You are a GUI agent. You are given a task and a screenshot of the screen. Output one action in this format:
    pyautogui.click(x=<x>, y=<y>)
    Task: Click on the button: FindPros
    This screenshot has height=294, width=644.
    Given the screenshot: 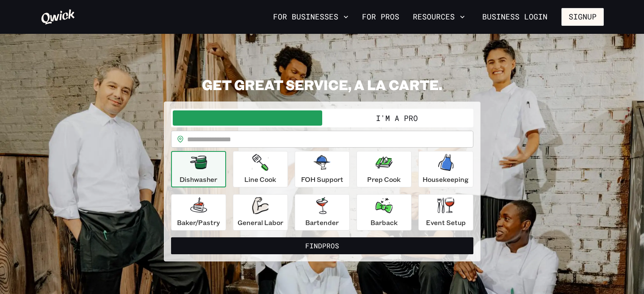 What is the action you would take?
    pyautogui.click(x=322, y=246)
    